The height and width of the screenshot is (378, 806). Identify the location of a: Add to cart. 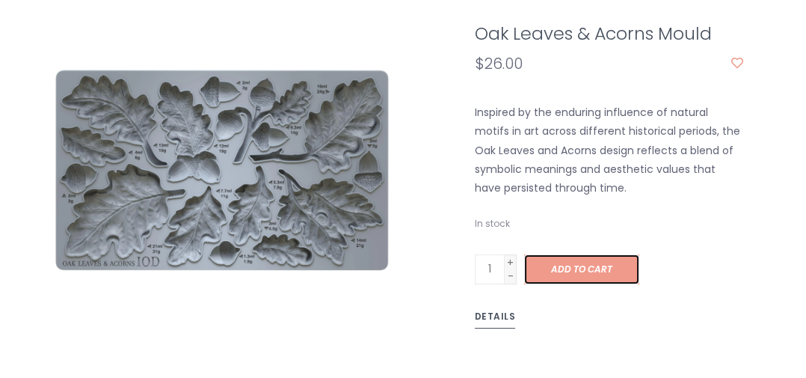
(582, 269).